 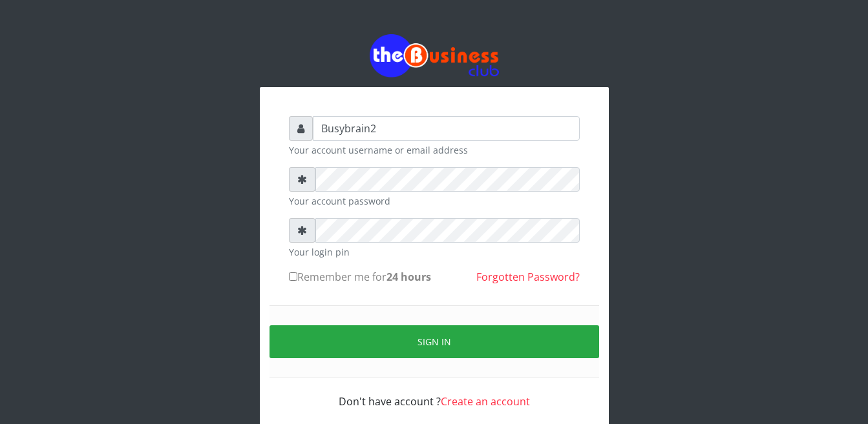 I want to click on input: Remember me for24 hours, so click(x=293, y=277).